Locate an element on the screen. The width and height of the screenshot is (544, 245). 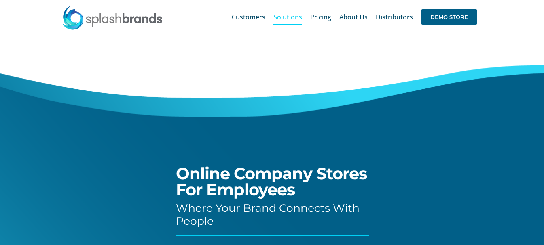
a: Distributors is located at coordinates (394, 17).